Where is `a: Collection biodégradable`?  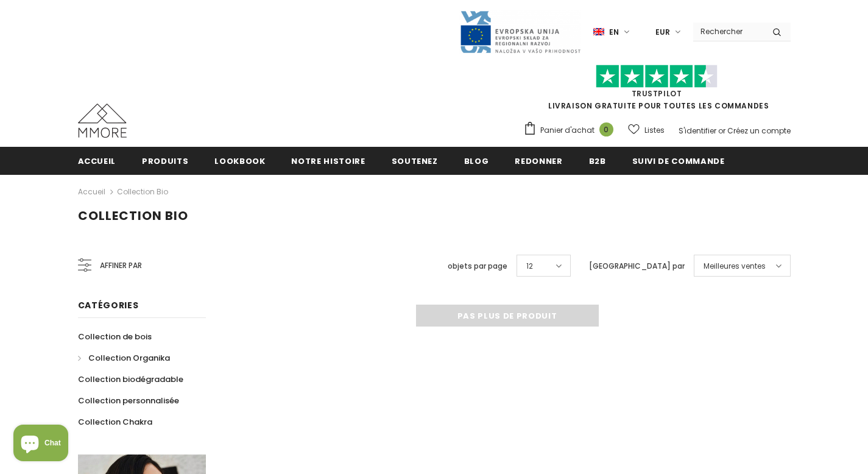
a: Collection biodégradable is located at coordinates (131, 379).